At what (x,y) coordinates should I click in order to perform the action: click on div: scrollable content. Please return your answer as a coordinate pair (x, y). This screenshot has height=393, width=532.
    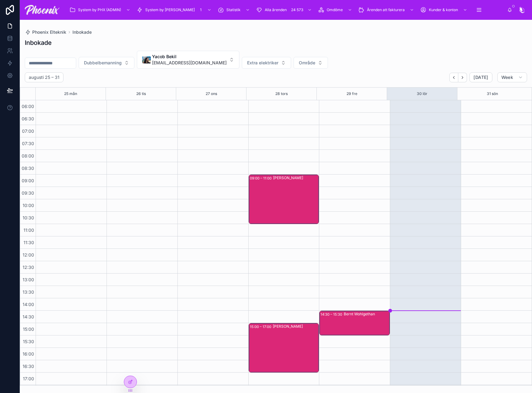
    Looking at the image, I should click on (286, 10).